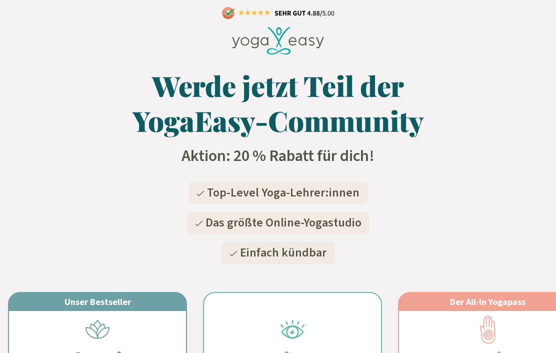 Image resolution: width=556 pixels, height=353 pixels. I want to click on span: Der All-In Yogapass, so click(488, 302).